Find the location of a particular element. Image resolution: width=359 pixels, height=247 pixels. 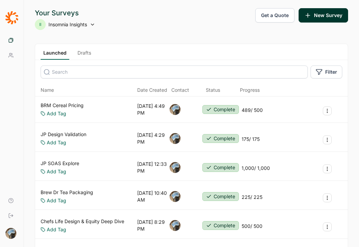

button: Filter is located at coordinates (327, 72).